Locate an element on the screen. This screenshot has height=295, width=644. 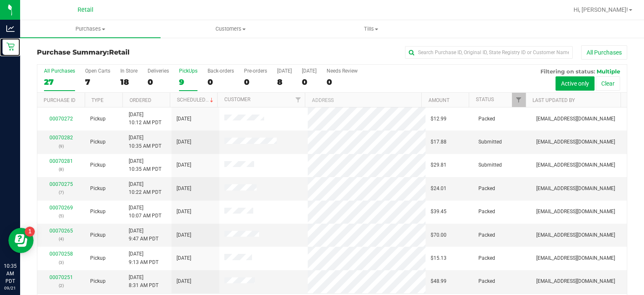
a: Filter is located at coordinates (298, 100).